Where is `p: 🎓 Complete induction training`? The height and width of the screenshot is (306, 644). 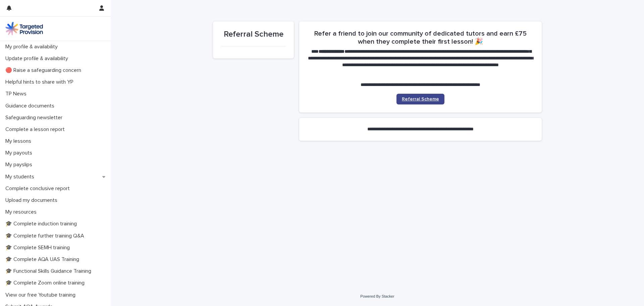
p: 🎓 Complete induction training is located at coordinates (43, 224).